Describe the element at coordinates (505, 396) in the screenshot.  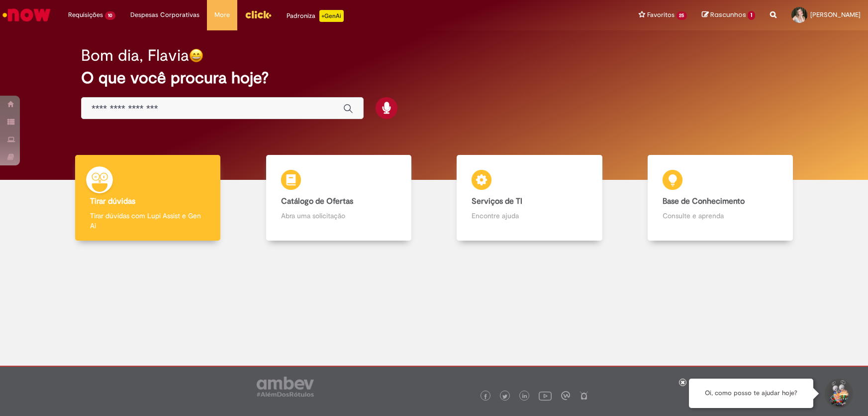
I see `img: logo_footer_twitter.png` at that location.